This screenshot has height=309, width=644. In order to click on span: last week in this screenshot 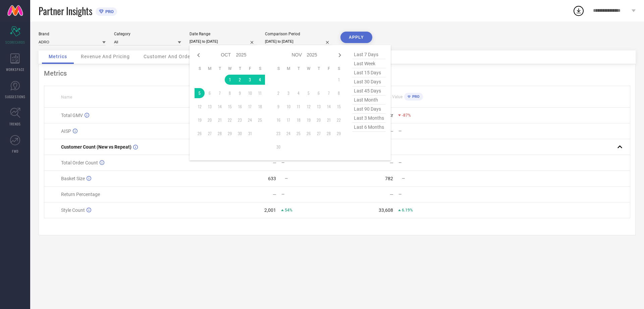, I will do `click(369, 63)`.